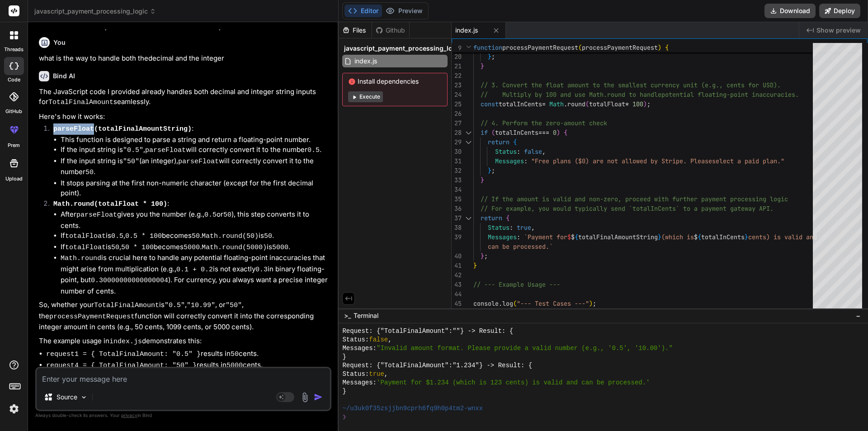 This screenshot has height=431, width=868. Describe the element at coordinates (456, 48) in the screenshot. I see `span: 9` at that location.